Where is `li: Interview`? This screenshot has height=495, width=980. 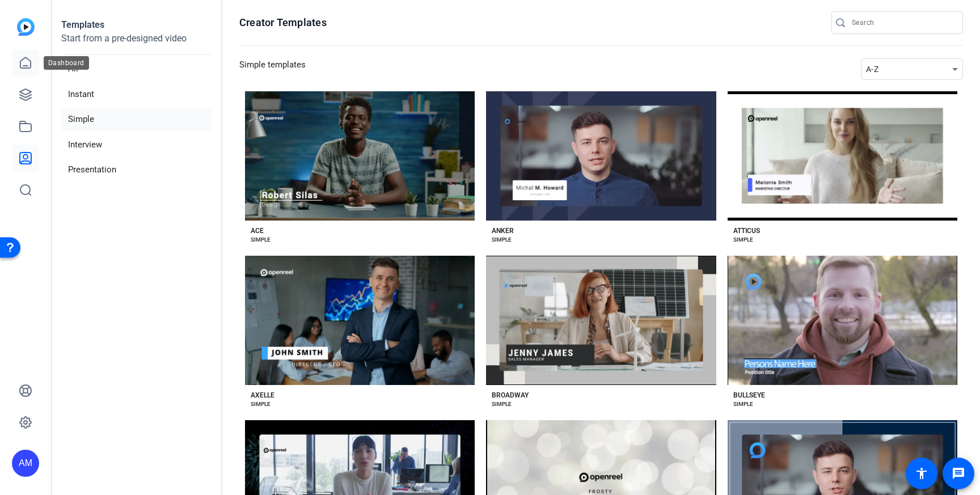 li: Interview is located at coordinates (136, 145).